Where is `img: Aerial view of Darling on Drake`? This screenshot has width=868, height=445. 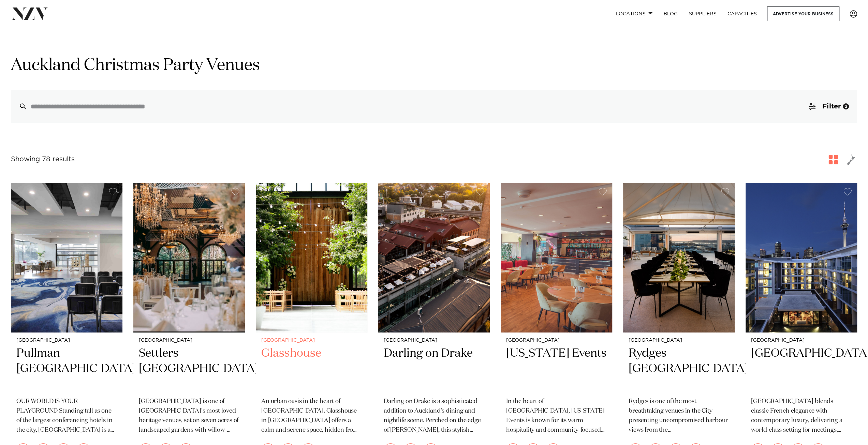 img: Aerial view of Darling on Drake is located at coordinates (434, 258).